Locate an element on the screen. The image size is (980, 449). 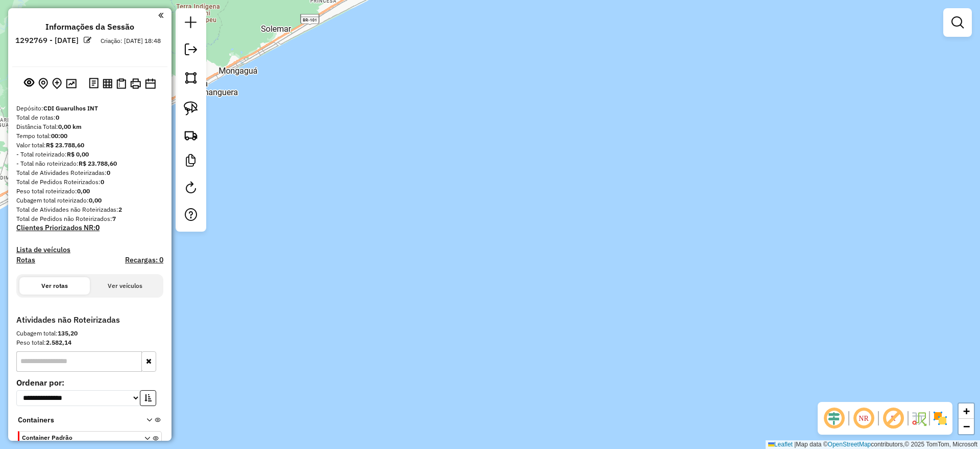
span: Ocultar deslocamento is located at coordinates (835, 418).